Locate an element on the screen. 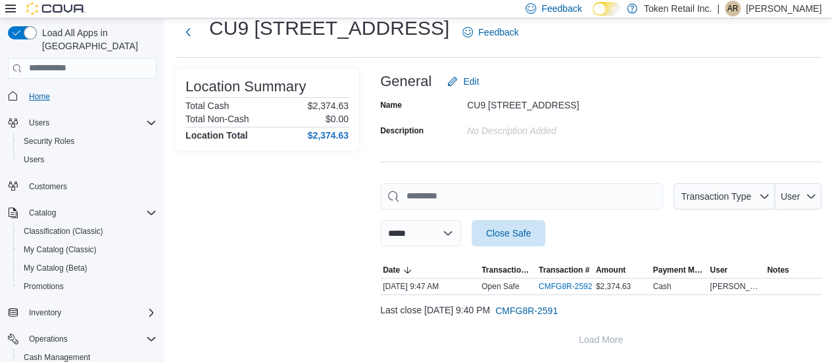 The width and height of the screenshot is (832, 362). button: Catalog is located at coordinates (42, 213).